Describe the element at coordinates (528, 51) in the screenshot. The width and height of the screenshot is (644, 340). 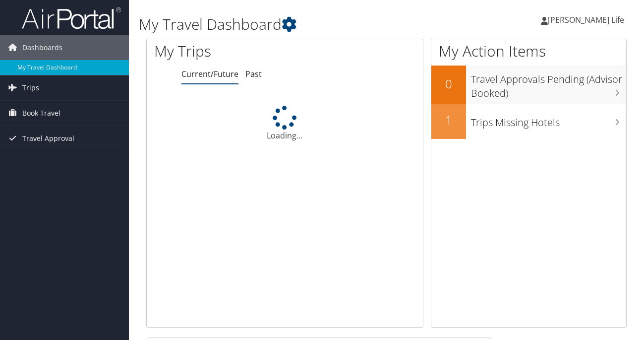
I see `h1: My Action Items` at that location.